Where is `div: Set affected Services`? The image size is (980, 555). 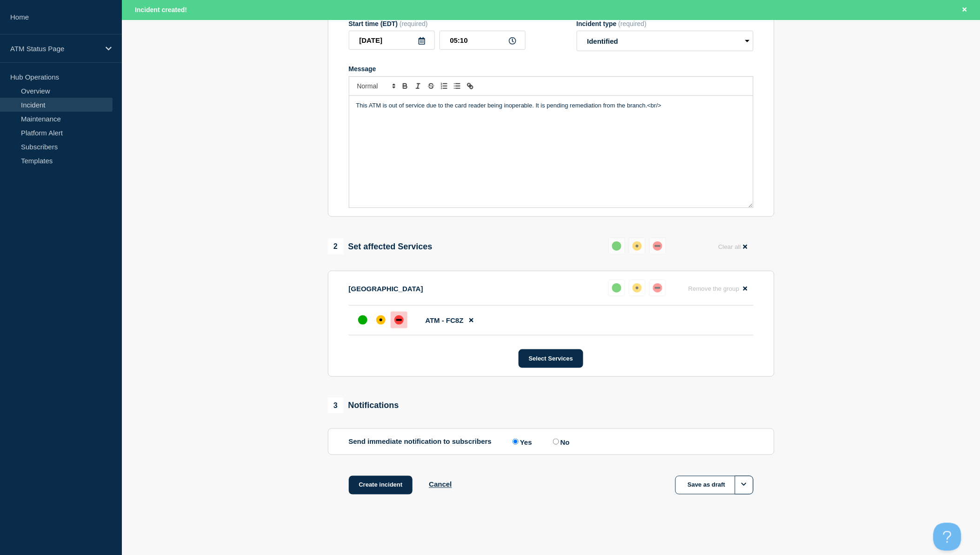
div: Set affected Services is located at coordinates (380, 246).